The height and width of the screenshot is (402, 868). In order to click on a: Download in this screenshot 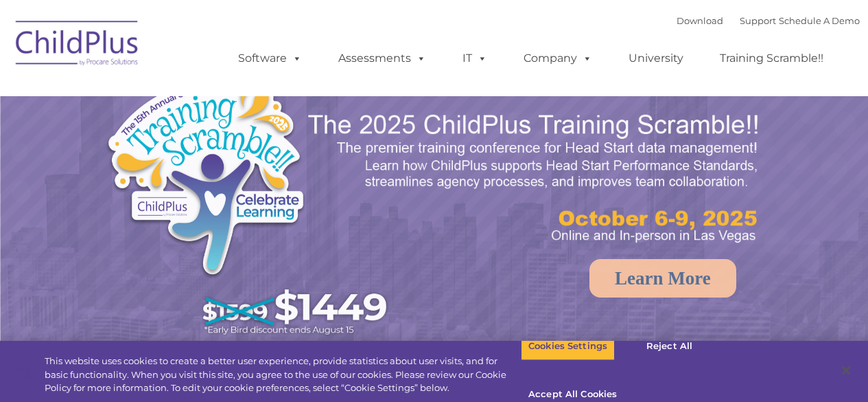, I will do `click(700, 20)`.